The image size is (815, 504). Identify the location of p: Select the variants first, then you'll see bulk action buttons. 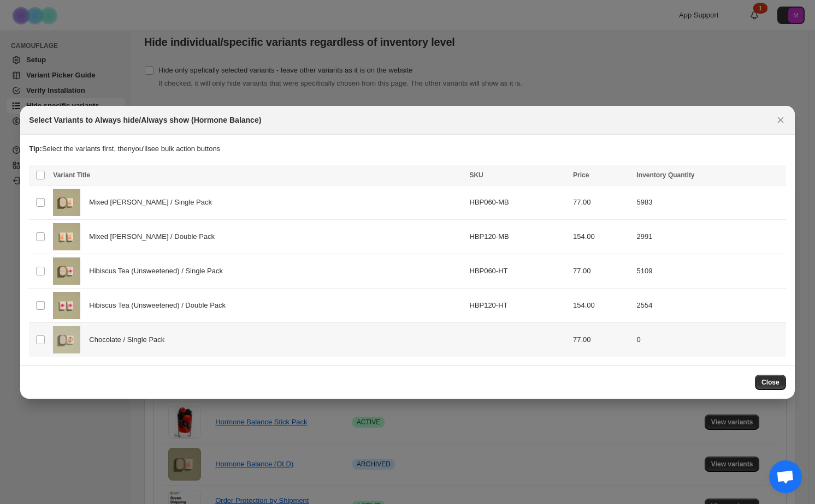
(407, 149).